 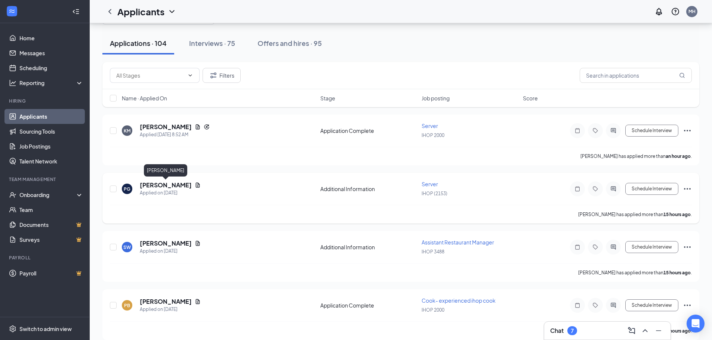 What do you see at coordinates (45, 258) in the screenshot?
I see `div: Payroll` at bounding box center [45, 258].